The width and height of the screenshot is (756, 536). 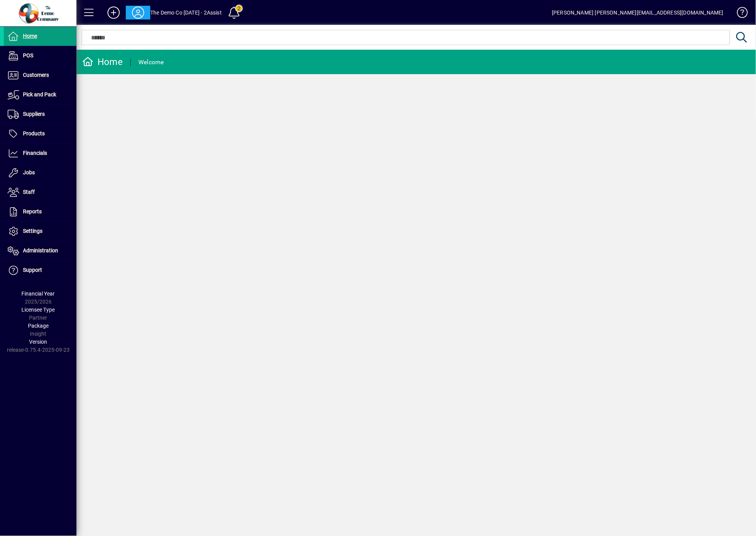 I want to click on span: Reports, so click(x=32, y=211).